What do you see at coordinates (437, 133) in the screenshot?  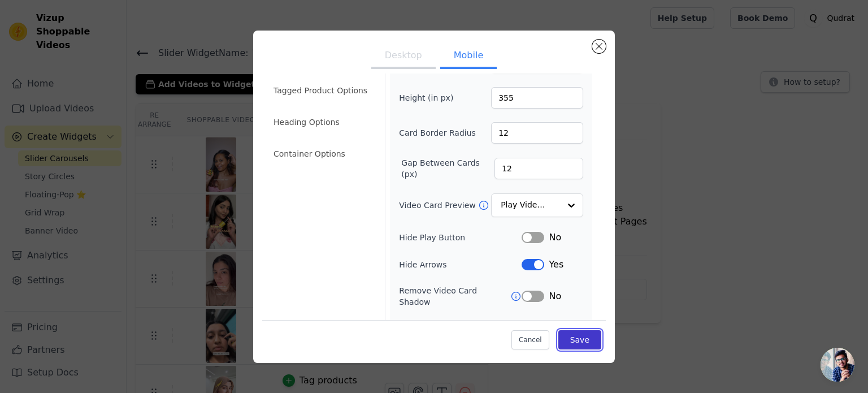 I see `label: Card Border Radius` at bounding box center [437, 133].